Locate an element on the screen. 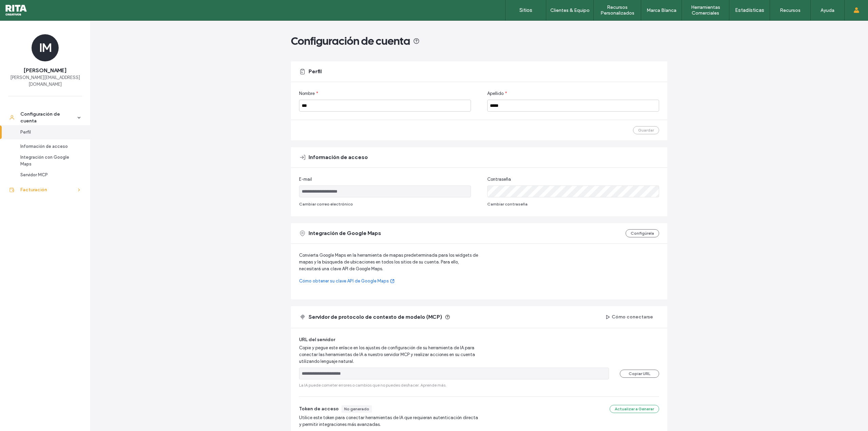 This screenshot has height=431, width=868. button: Cambiar correo electrónico is located at coordinates (326, 204).